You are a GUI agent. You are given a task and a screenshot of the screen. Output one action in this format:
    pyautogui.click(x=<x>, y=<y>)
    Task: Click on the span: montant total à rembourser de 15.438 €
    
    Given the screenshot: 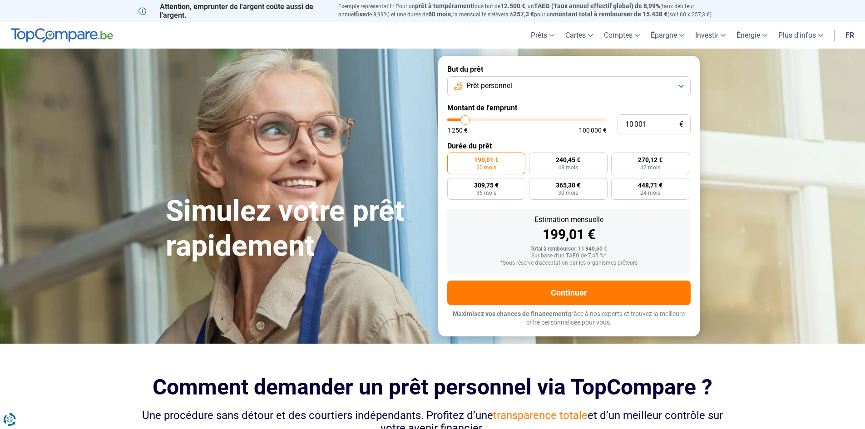 What is the action you would take?
    pyautogui.click(x=610, y=14)
    